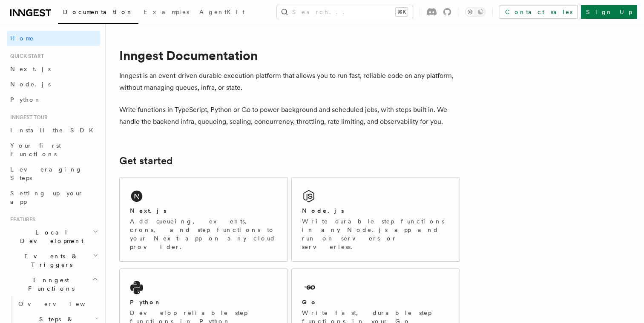 The width and height of the screenshot is (644, 323). What do you see at coordinates (22, 38) in the screenshot?
I see `span: Home` at bounding box center [22, 38].